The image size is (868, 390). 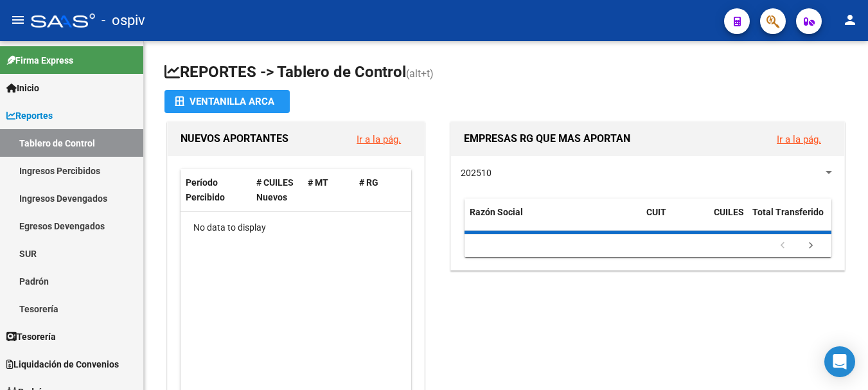 What do you see at coordinates (63, 364) in the screenshot?
I see `span: Liquidación de Convenios` at bounding box center [63, 364].